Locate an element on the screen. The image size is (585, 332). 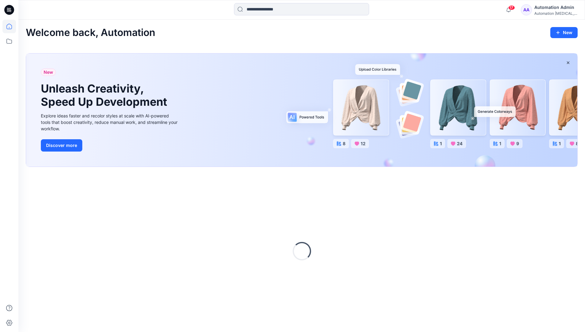
div: Explore ideas faster and recolor styles at scale with AI-powered tools that boost creativity, red... is located at coordinates (110, 122).